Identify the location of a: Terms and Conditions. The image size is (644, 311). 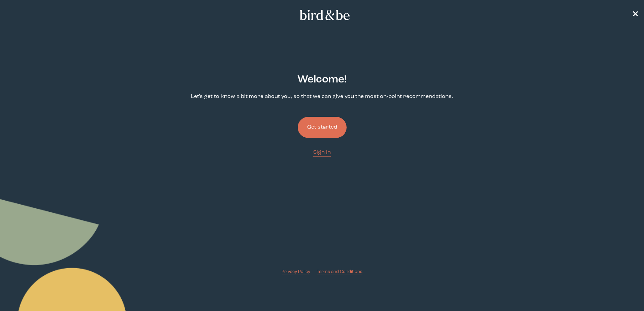
(340, 272).